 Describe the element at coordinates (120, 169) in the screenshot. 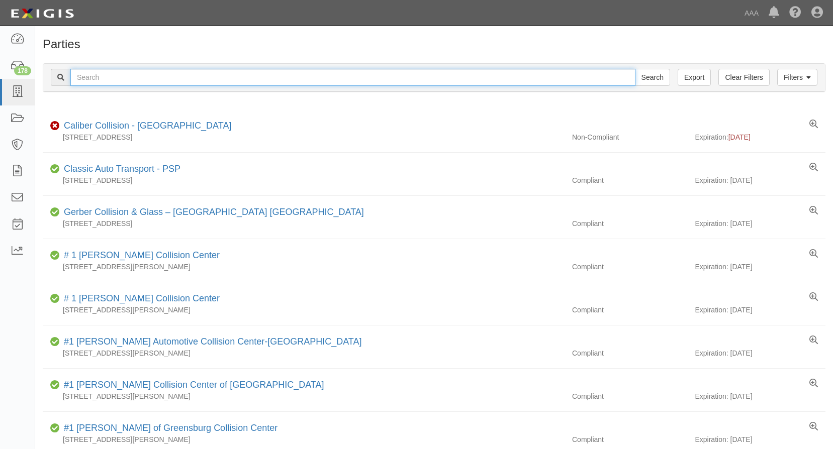

I see `div: Classic Auto Transport - PSP` at that location.